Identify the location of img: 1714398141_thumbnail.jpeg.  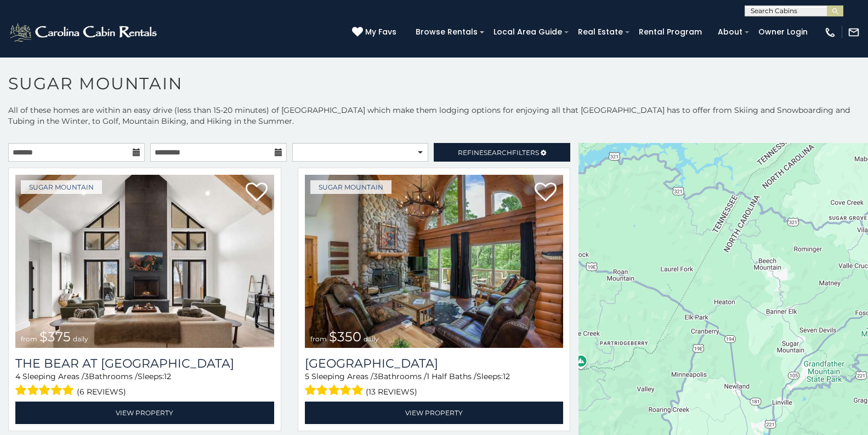
(434, 262).